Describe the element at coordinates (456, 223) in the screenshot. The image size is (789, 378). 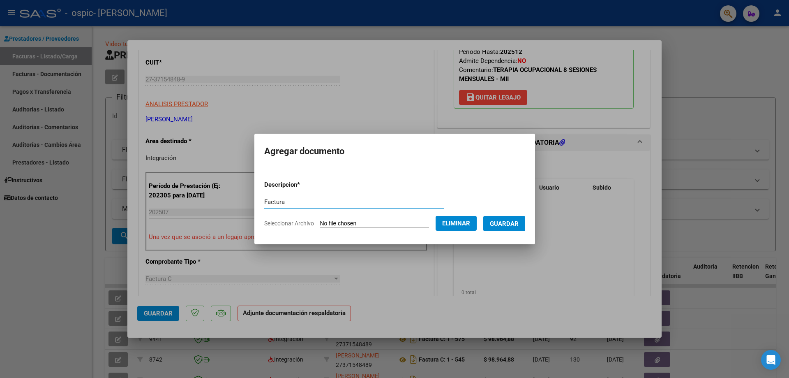
I see `button: Eliminar` at that location.